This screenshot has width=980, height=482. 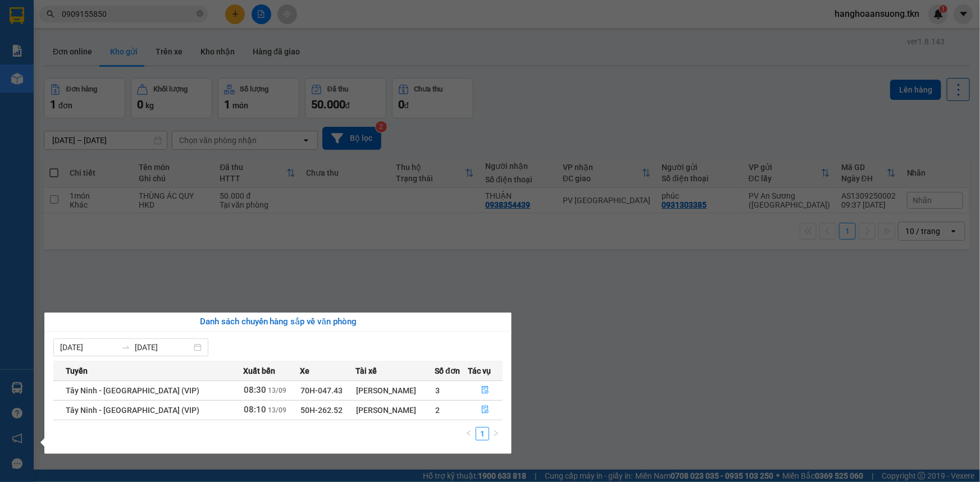 What do you see at coordinates (304, 371) in the screenshot?
I see `span: Xe` at bounding box center [304, 371].